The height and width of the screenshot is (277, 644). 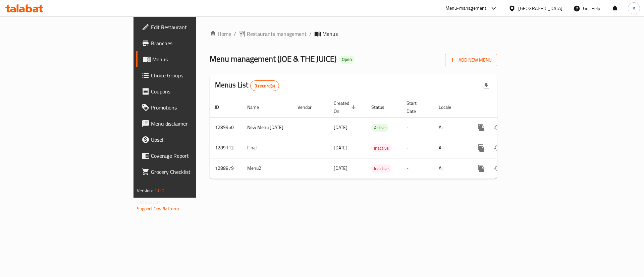 I want to click on span: Coverage Report, so click(x=193, y=156).